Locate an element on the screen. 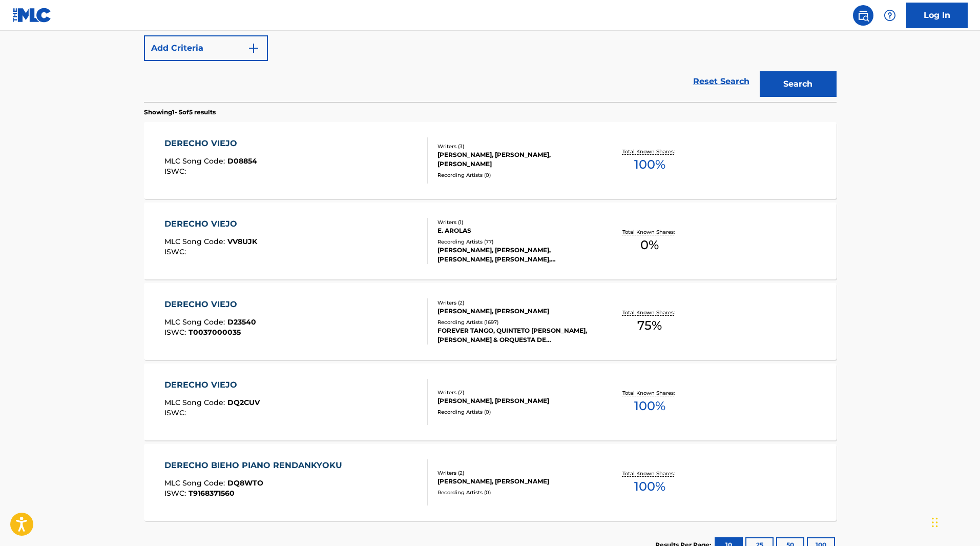  span: VV8UJK is located at coordinates (243, 241).